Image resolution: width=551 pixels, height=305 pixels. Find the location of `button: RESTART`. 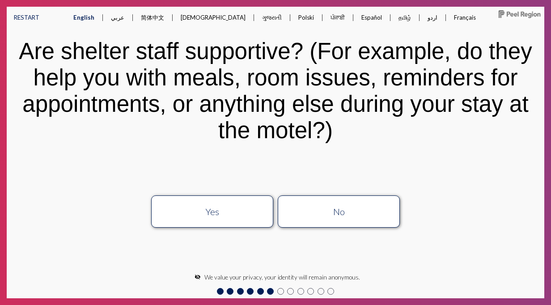

button: RESTART is located at coordinates (26, 17).